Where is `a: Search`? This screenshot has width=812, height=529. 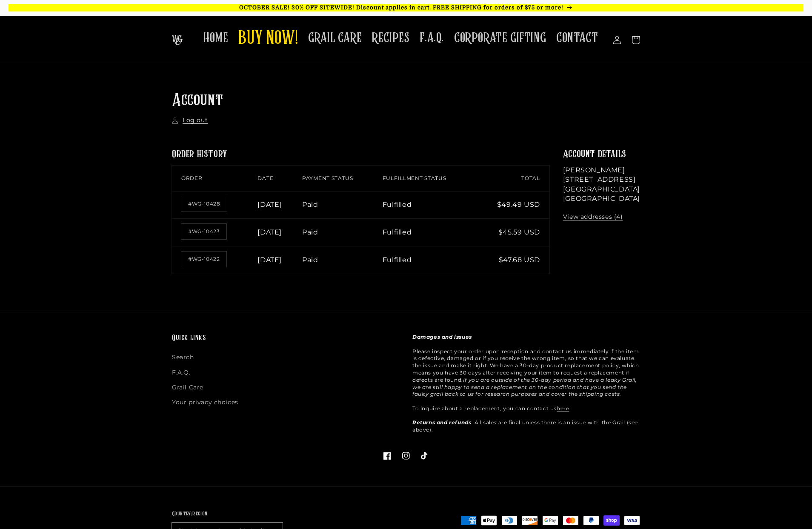
a: Search is located at coordinates (183, 358).